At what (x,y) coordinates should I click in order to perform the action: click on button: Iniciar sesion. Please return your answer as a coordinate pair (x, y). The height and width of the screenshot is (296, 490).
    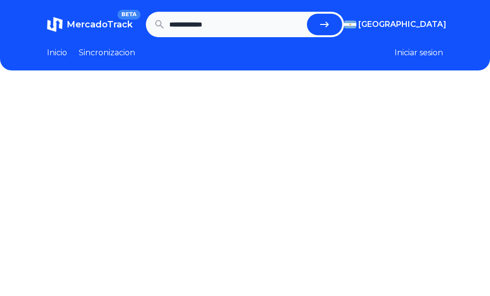
    Looking at the image, I should click on (419, 53).